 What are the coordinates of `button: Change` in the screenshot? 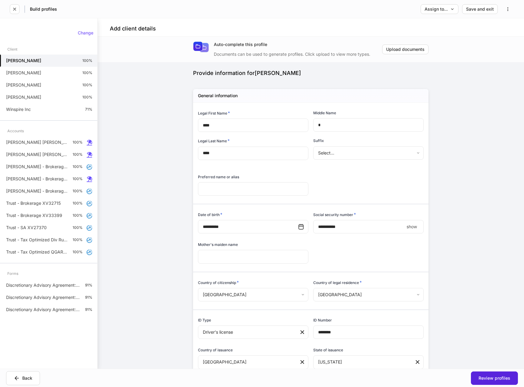 It's located at (85, 33).